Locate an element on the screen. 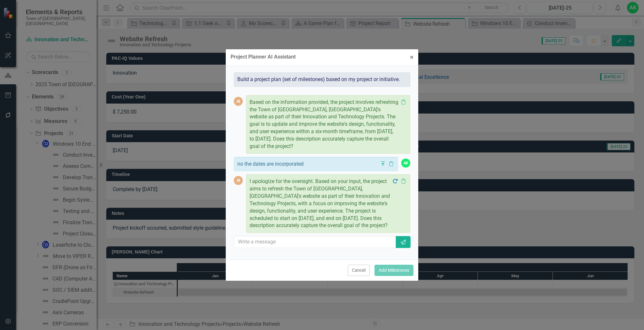  button: Cancel is located at coordinates (359, 270).